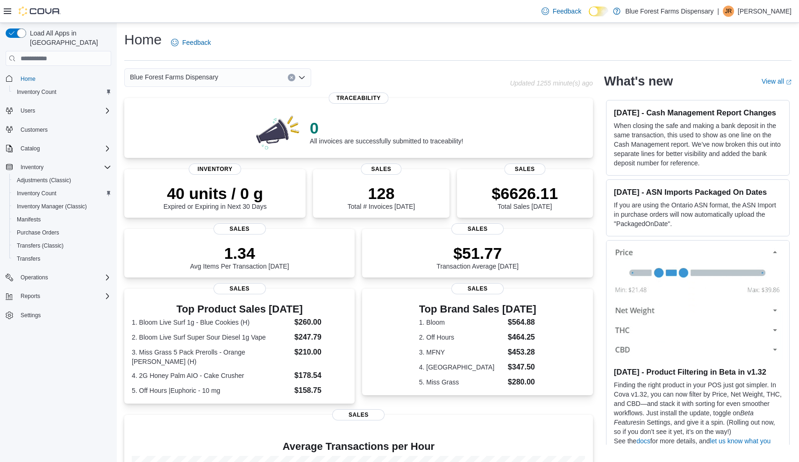 The image size is (799, 462). Describe the element at coordinates (522, 337) in the screenshot. I see `dd: $464.25` at that location.